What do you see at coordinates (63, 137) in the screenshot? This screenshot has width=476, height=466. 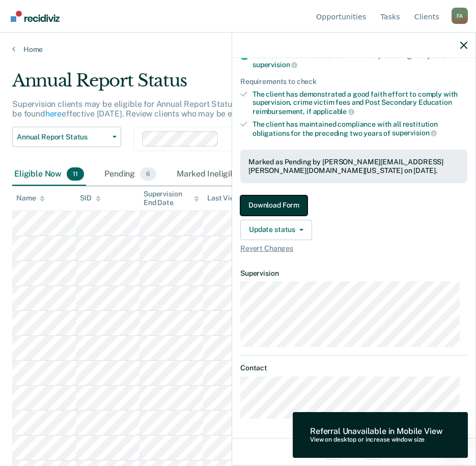 I see `span: Annual Report Status` at bounding box center [63, 137].